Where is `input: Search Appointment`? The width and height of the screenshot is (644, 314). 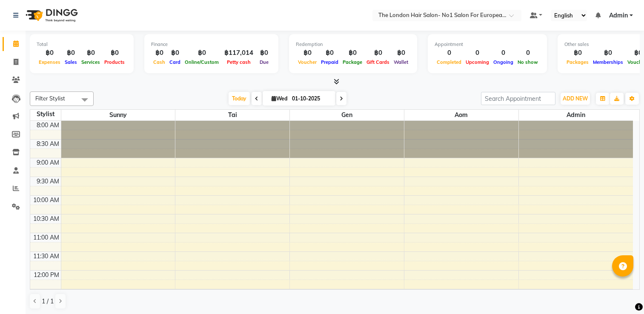
input: Search Appointment is located at coordinates (518, 98).